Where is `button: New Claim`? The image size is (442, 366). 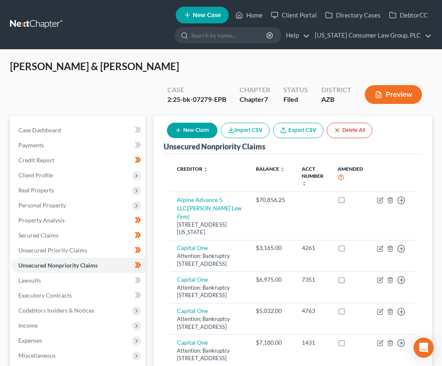 button: New Claim is located at coordinates (192, 130).